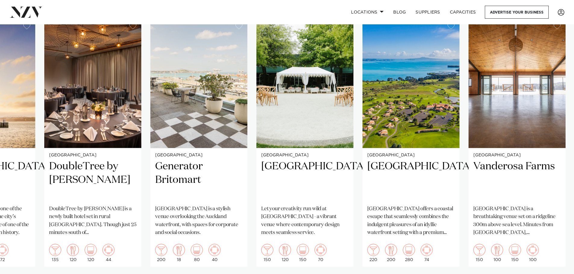 This screenshot has height=274, width=574. I want to click on a: Capacities, so click(463, 12).